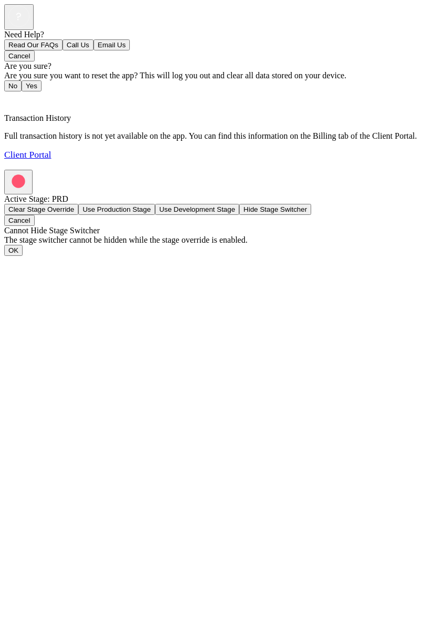 The image size is (431, 620). Describe the element at coordinates (41, 209) in the screenshot. I see `button: Clear Stage Override` at that location.